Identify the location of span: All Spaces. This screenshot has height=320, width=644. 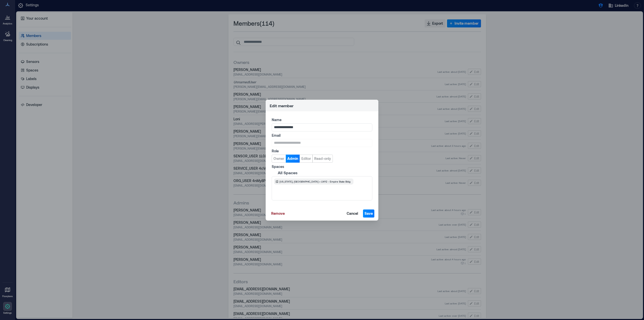
(287, 172).